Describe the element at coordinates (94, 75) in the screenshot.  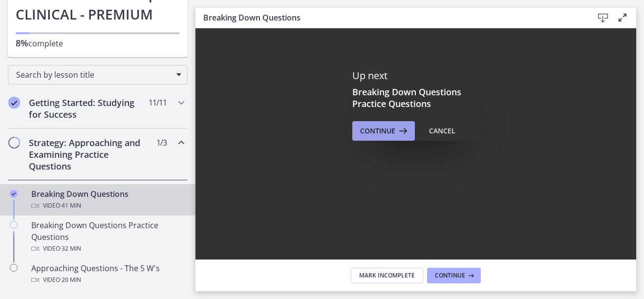
I see `span: Search by lesson title` at that location.